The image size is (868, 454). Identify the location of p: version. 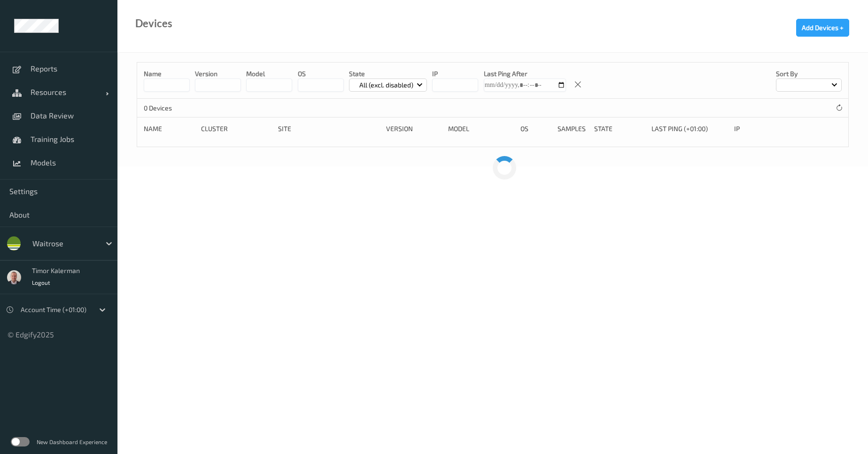
(218, 74).